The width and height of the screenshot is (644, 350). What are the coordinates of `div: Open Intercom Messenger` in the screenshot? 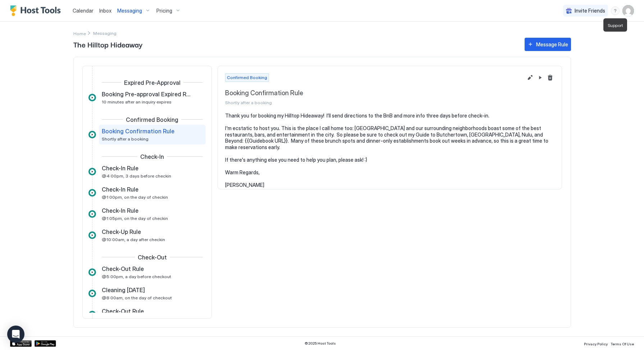 It's located at (16, 334).